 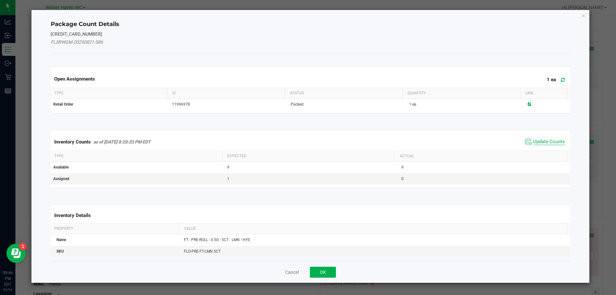 I want to click on button: Close, so click(x=583, y=15).